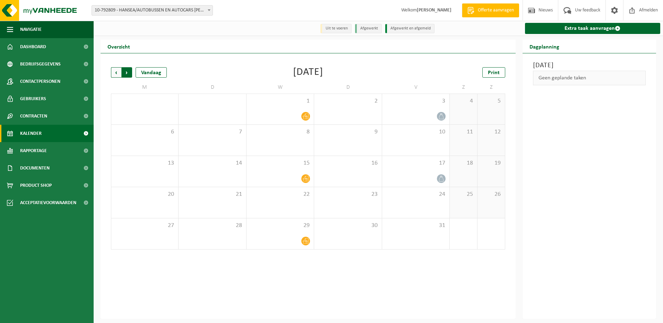 The width and height of the screenshot is (663, 323). Describe the element at coordinates (35, 168) in the screenshot. I see `span: Documenten` at that location.